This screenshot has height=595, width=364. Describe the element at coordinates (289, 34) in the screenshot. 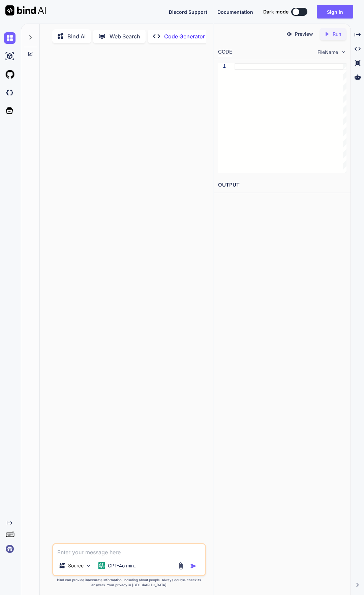

I see `img: preview` at that location.